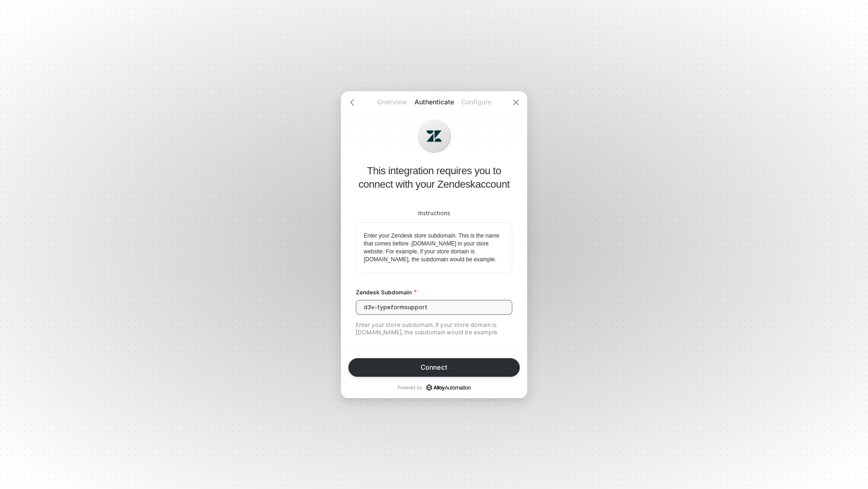 This screenshot has width=868, height=489. What do you see at coordinates (434, 213) in the screenshot?
I see `div: Instructions` at bounding box center [434, 213].